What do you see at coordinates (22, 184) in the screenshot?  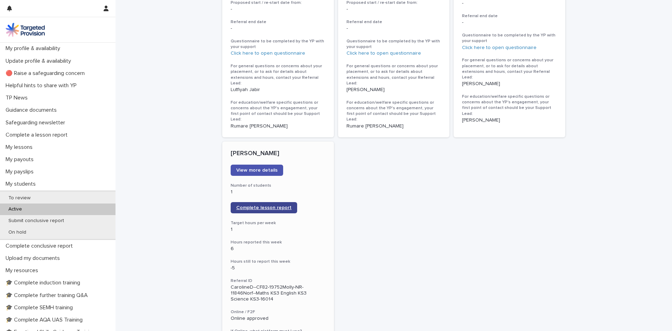 I see `p: My students` at bounding box center [22, 184].